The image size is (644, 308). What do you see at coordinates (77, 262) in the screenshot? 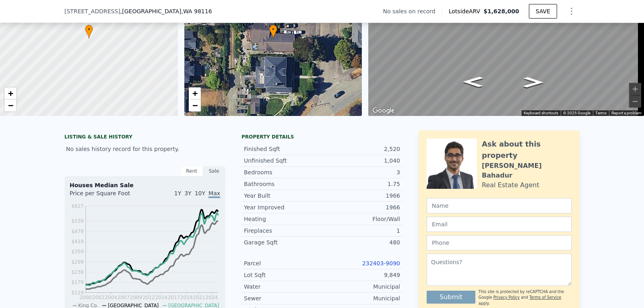
I see `tspan: $299` at bounding box center [77, 262].